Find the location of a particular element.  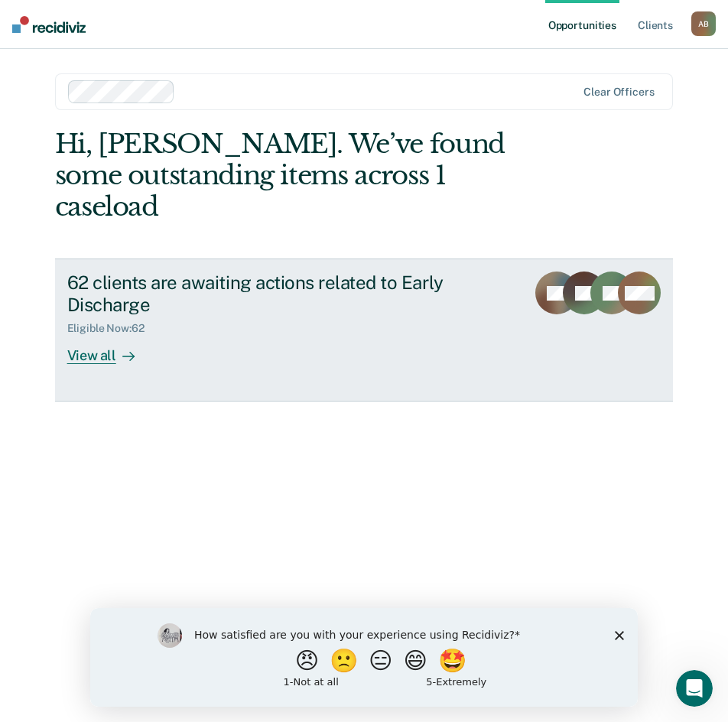

button: AB is located at coordinates (704, 23).